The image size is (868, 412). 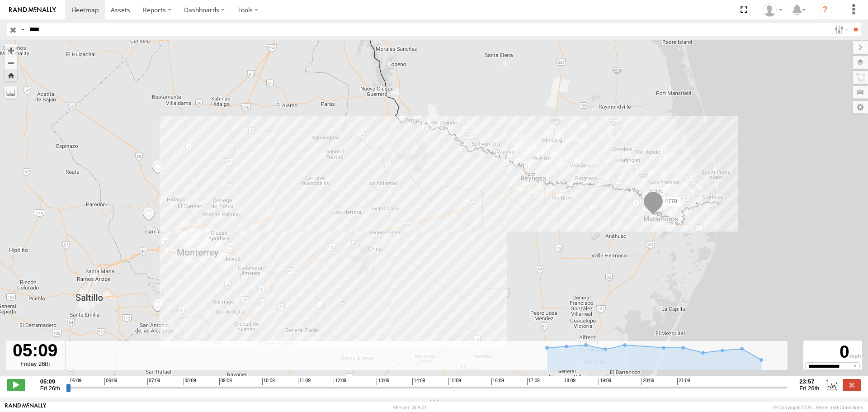 I want to click on span: 15:09, so click(x=455, y=382).